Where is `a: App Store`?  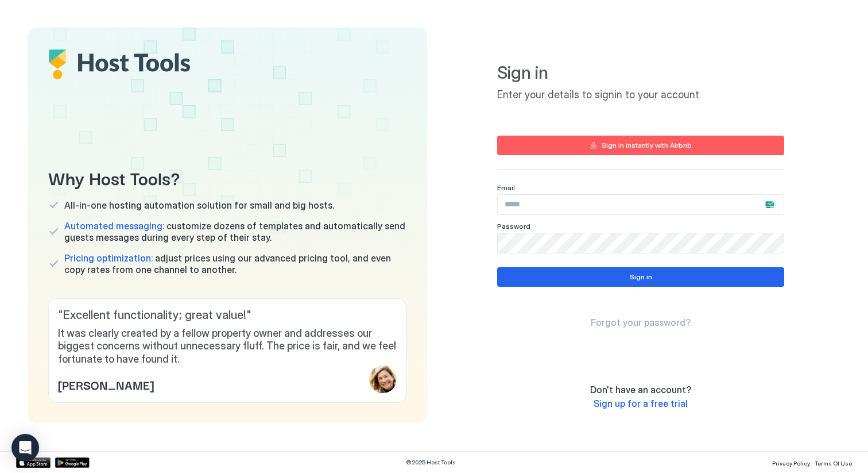 a: App Store is located at coordinates (33, 462).